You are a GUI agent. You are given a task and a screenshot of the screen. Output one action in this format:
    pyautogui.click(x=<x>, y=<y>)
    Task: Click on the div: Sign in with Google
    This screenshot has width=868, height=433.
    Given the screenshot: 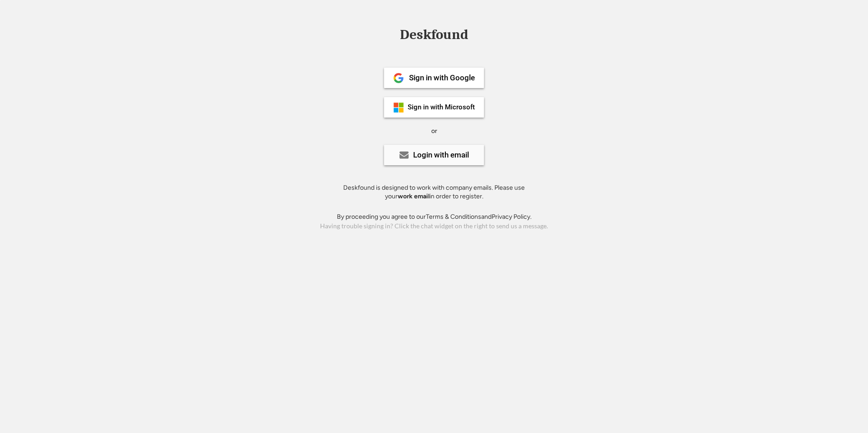 What is the action you would take?
    pyautogui.click(x=441, y=77)
    